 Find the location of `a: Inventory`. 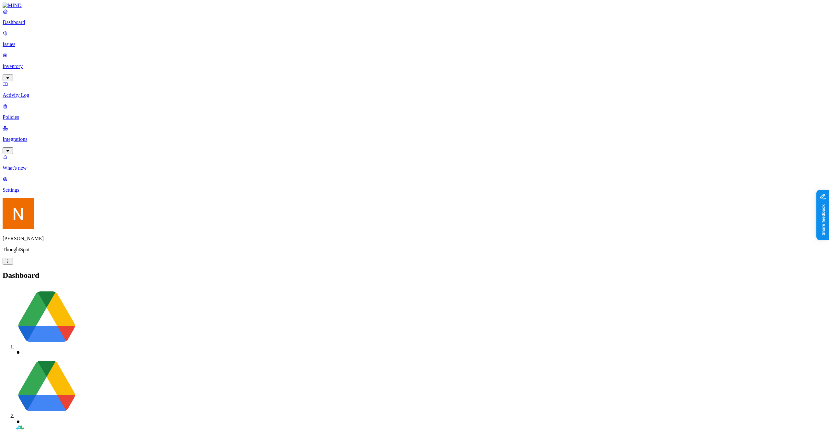

a: Inventory is located at coordinates (414, 66).